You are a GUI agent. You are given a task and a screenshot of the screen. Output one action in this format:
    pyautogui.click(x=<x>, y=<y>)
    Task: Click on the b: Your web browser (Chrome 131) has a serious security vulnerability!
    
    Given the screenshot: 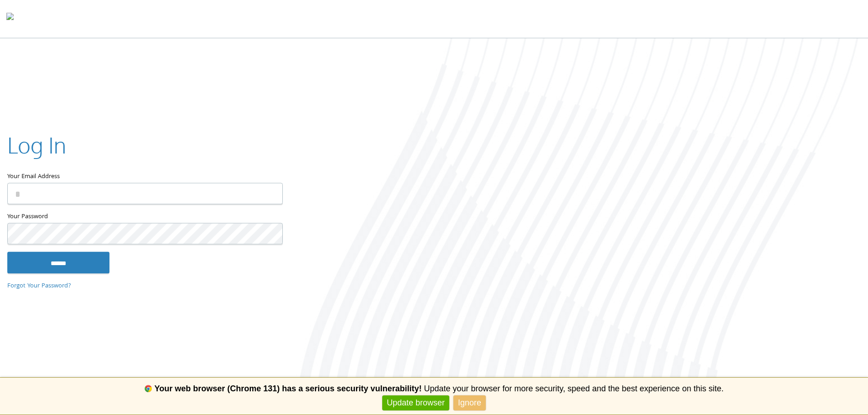 What is the action you would take?
    pyautogui.click(x=288, y=389)
    